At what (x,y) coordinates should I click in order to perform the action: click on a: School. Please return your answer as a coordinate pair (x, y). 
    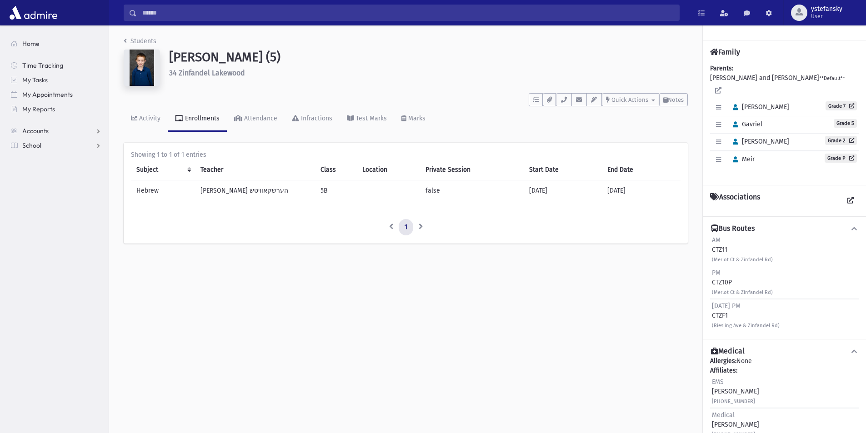
    Looking at the image, I should click on (56, 145).